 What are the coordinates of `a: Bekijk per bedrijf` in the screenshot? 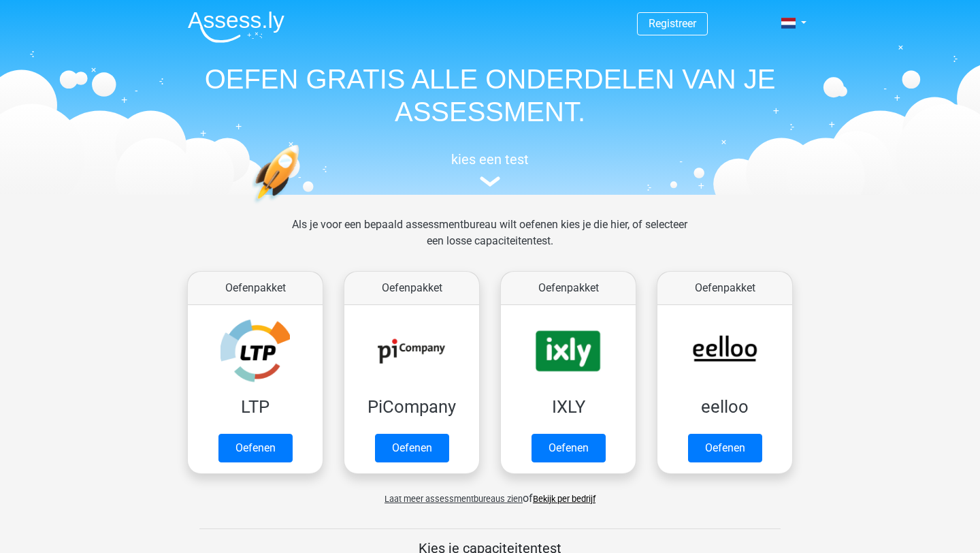 It's located at (565, 499).